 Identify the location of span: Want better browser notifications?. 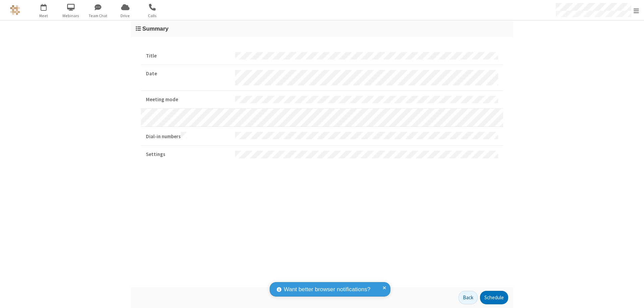
(327, 289).